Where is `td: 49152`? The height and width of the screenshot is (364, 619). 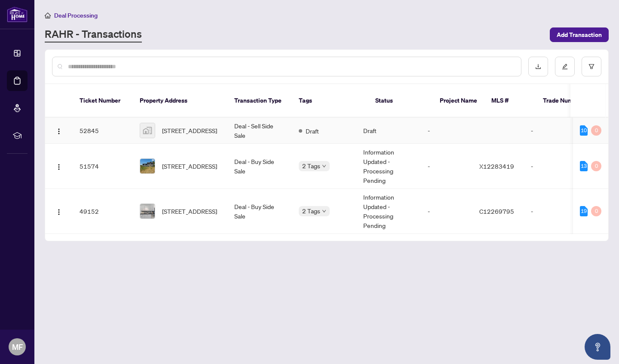 td: 49152 is located at coordinates (103, 211).